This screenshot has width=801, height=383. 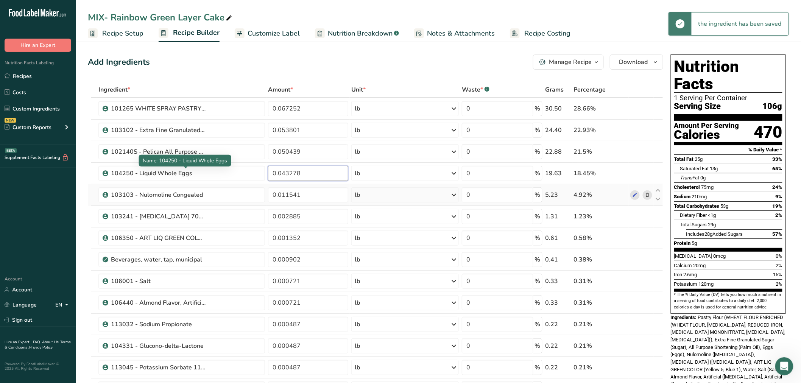 What do you see at coordinates (454, 33) in the screenshot?
I see `a: Notes & Attachments` at bounding box center [454, 33].